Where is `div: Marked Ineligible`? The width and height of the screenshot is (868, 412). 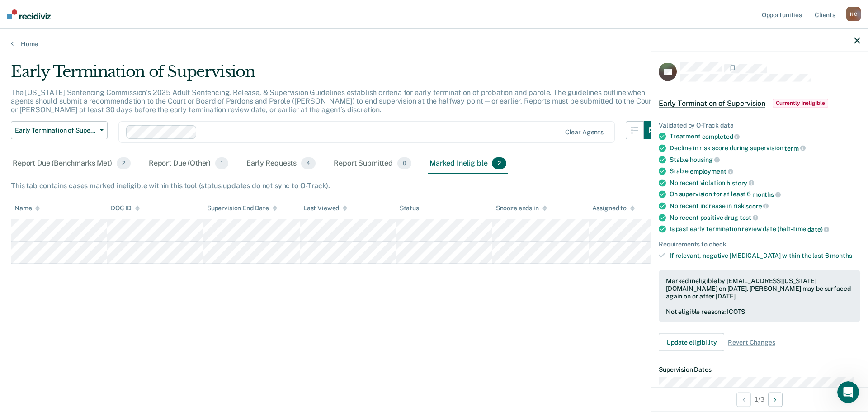 div: Marked Ineligible is located at coordinates (468, 164).